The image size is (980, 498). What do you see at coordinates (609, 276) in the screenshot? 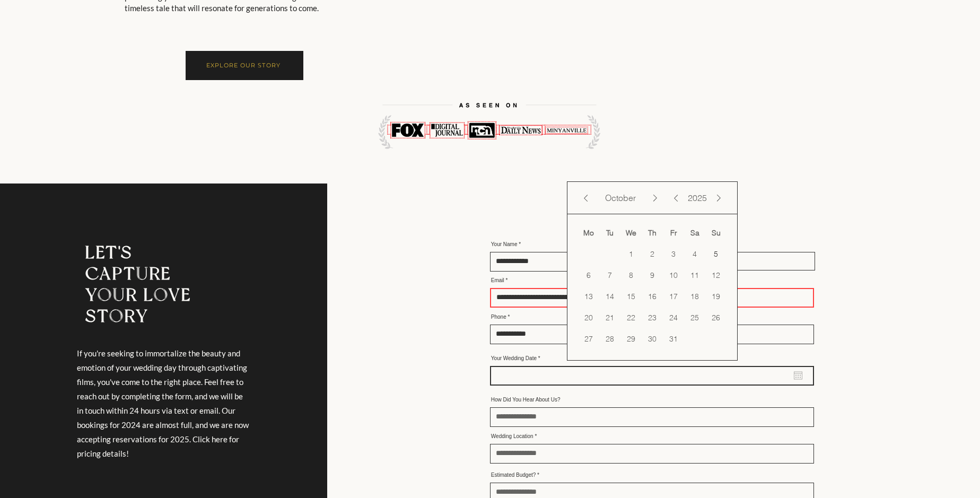
I see `td: October 7` at bounding box center [609, 276].